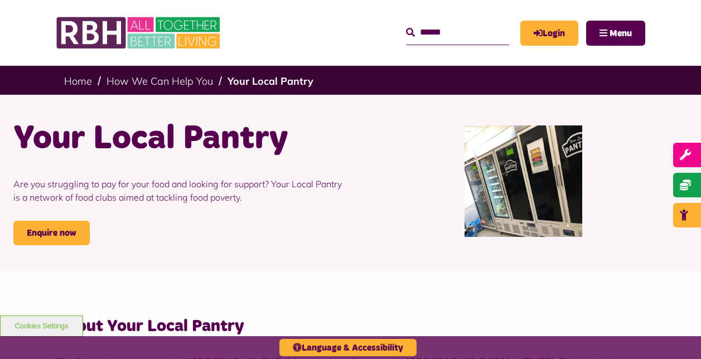 This screenshot has height=359, width=701. What do you see at coordinates (523, 181) in the screenshot?
I see `img: Pantry1` at bounding box center [523, 181].